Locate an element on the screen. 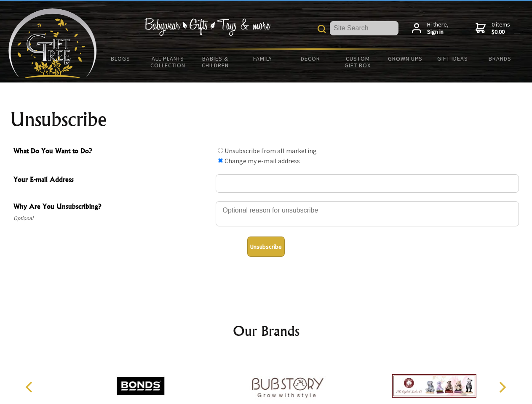 The width and height of the screenshot is (532, 404). a: Gift Ideas is located at coordinates (452, 59).